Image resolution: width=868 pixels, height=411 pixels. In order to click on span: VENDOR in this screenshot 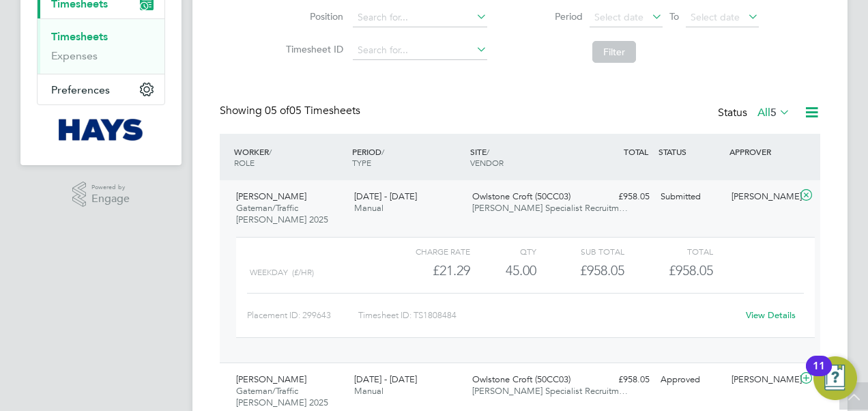, I will do `click(487, 162)`.